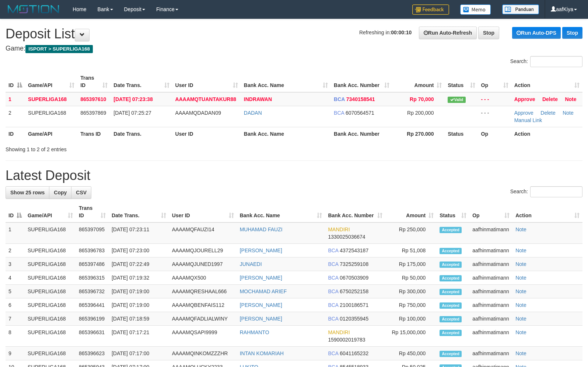 The width and height of the screenshot is (588, 367). Describe the element at coordinates (207, 133) in the screenshot. I see `th: User ID` at that location.